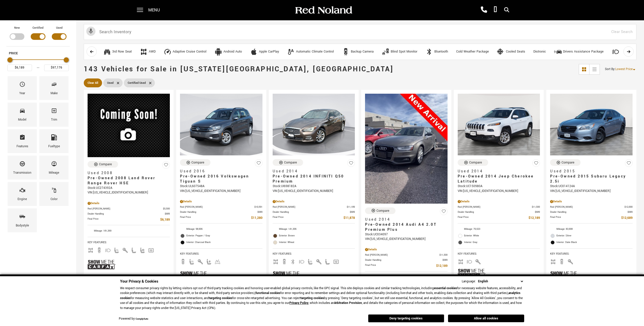 The height and width of the screenshot is (326, 644). Describe the element at coordinates (627, 218) in the screenshot. I see `span: $12,689` at that location.